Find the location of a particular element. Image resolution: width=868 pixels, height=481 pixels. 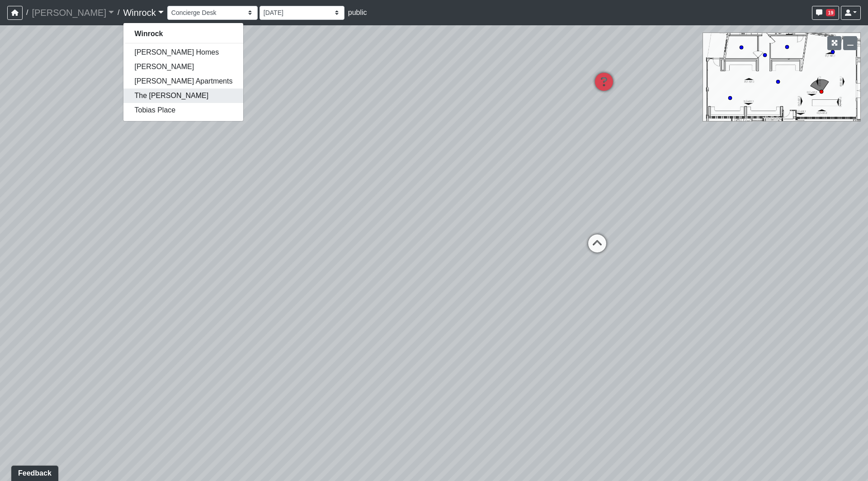

strong: Winrock is located at coordinates (149, 33).